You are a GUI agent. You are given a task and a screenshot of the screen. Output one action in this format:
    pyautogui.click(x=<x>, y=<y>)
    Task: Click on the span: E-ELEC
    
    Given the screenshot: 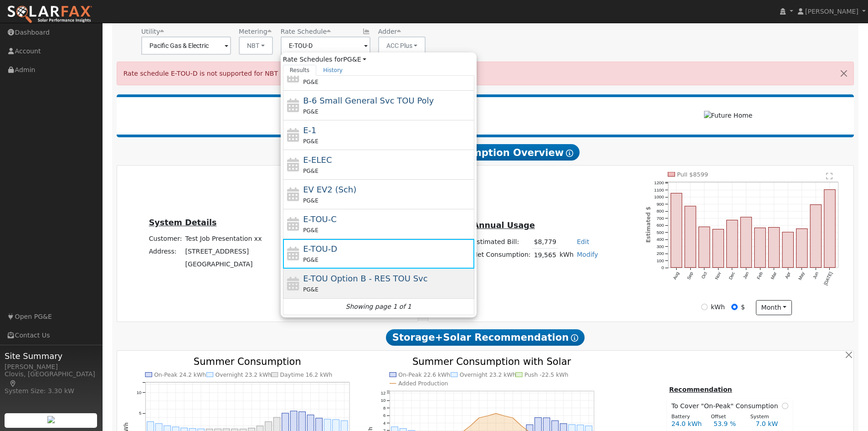 What is the action you would take?
    pyautogui.click(x=317, y=160)
    